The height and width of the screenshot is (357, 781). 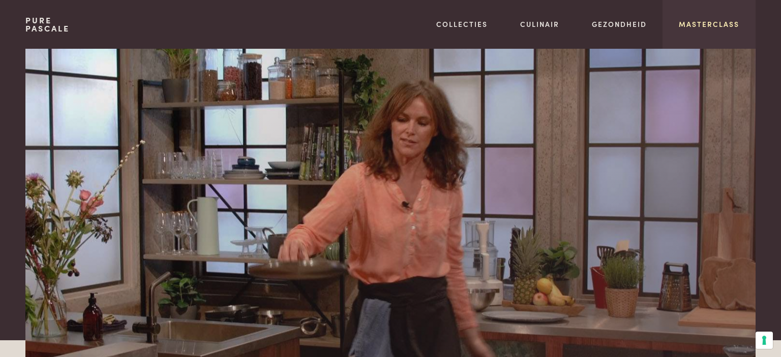 What do you see at coordinates (708, 24) in the screenshot?
I see `a: Masterclass` at bounding box center [708, 24].